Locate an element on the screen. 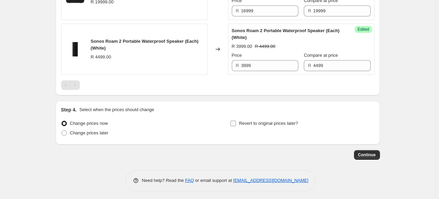 The image size is (439, 199). span: Revert to original prices later? is located at coordinates (269, 123).